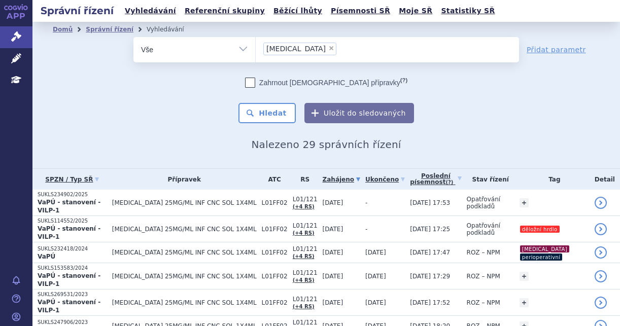 This screenshot has height=326, width=620. Describe the element at coordinates (72, 195) in the screenshot. I see `p: SUKLS234902/2025` at that location.